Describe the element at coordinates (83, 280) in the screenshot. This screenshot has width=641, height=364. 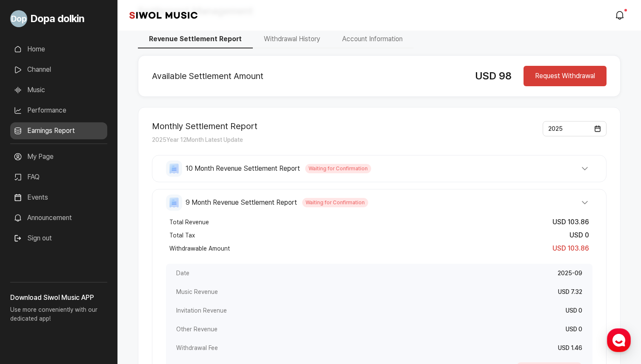
I see `a: Messages` at that location.